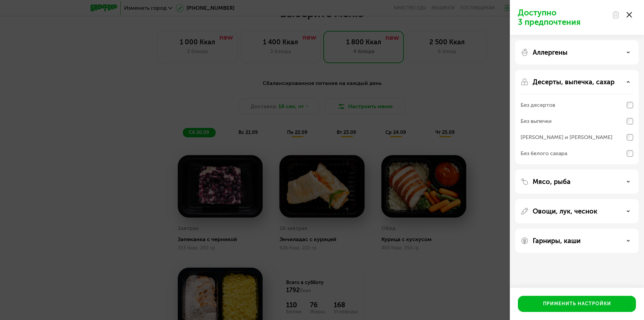 This screenshot has height=320, width=644. I want to click on p: Мясо, рыба, so click(551, 182).